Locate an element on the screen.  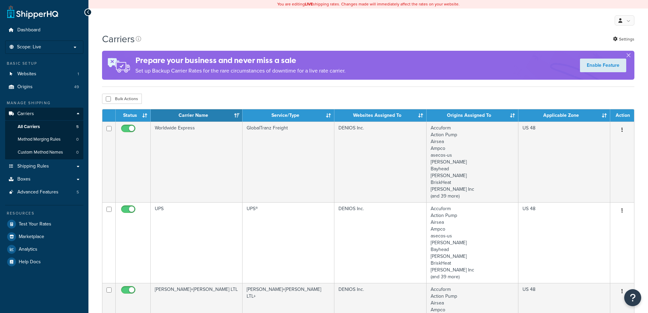
a: Method Merging Rules 0 is located at coordinates (44, 139).